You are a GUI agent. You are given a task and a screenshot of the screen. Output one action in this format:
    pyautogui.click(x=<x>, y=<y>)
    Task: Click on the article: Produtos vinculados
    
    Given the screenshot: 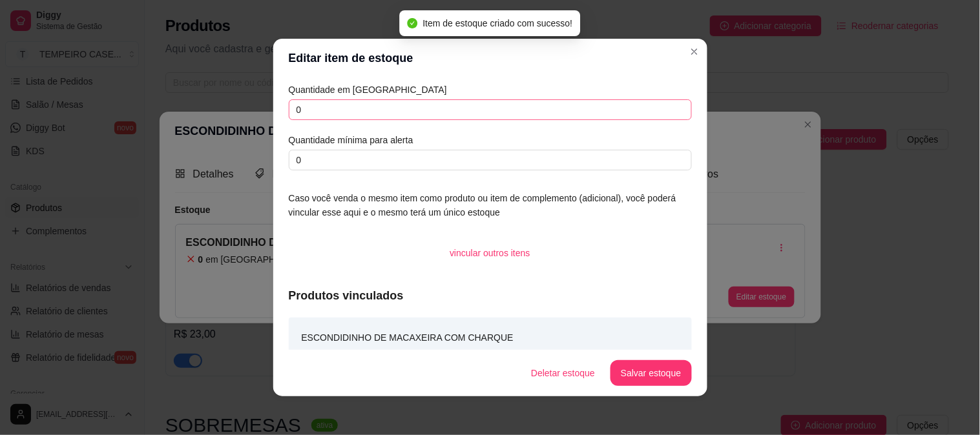 What is the action you would take?
    pyautogui.click(x=490, y=295)
    